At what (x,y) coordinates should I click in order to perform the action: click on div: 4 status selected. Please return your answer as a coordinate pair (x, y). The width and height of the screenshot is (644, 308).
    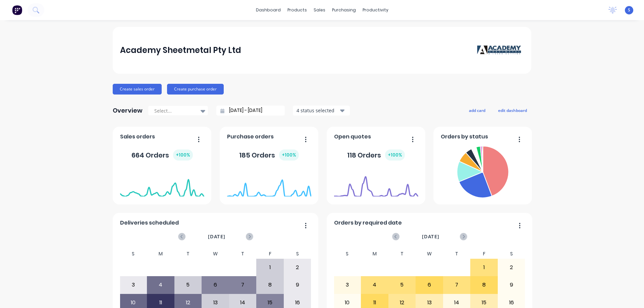
    Looking at the image, I should click on (318, 110).